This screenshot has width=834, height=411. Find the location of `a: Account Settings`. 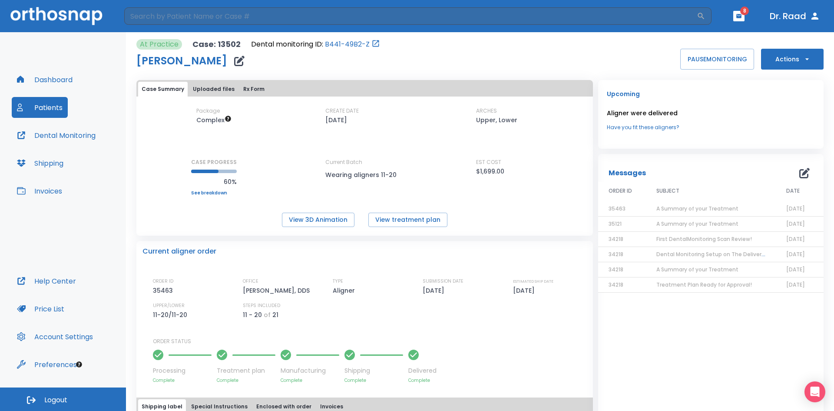

a: Account Settings is located at coordinates (55, 336).